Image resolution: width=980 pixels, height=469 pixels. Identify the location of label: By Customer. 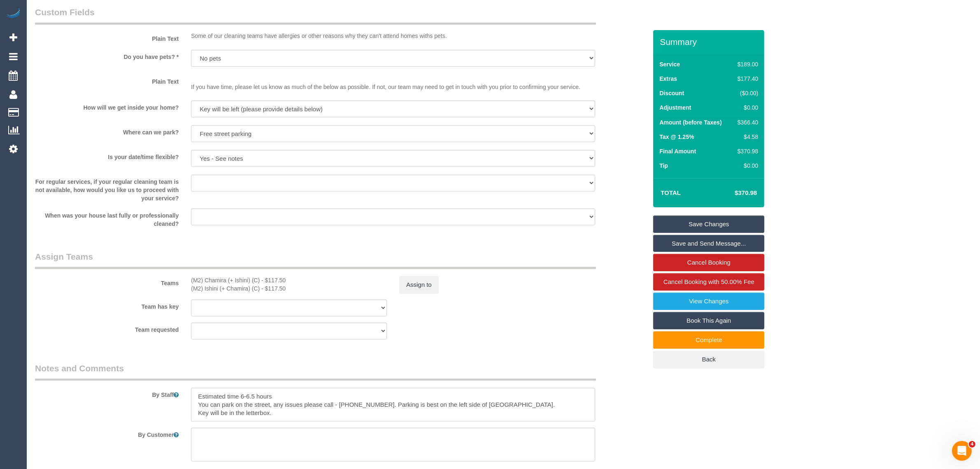
(107, 433).